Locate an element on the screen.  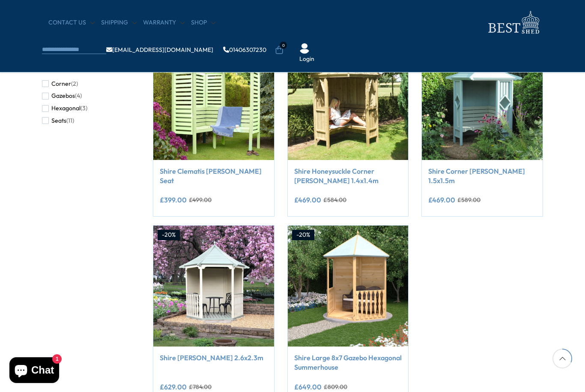
button: Gazebos is located at coordinates (62, 96).